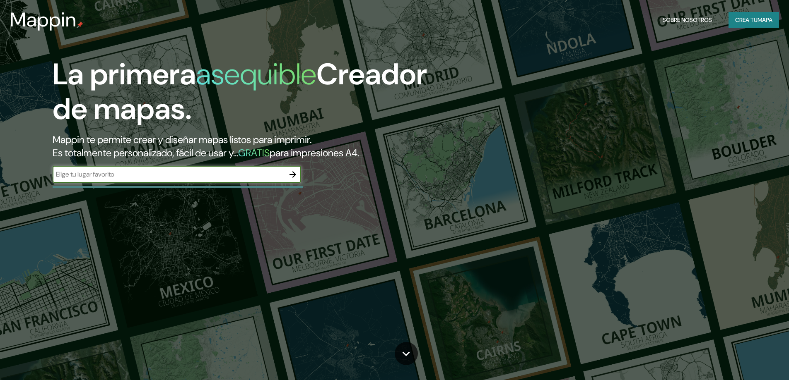 The image size is (789, 380). What do you see at coordinates (240, 91) in the screenshot?
I see `font: Creador de mapas.` at bounding box center [240, 91].